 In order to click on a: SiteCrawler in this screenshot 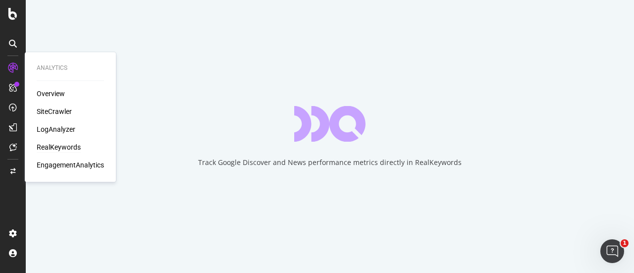, I will do `click(54, 112)`.